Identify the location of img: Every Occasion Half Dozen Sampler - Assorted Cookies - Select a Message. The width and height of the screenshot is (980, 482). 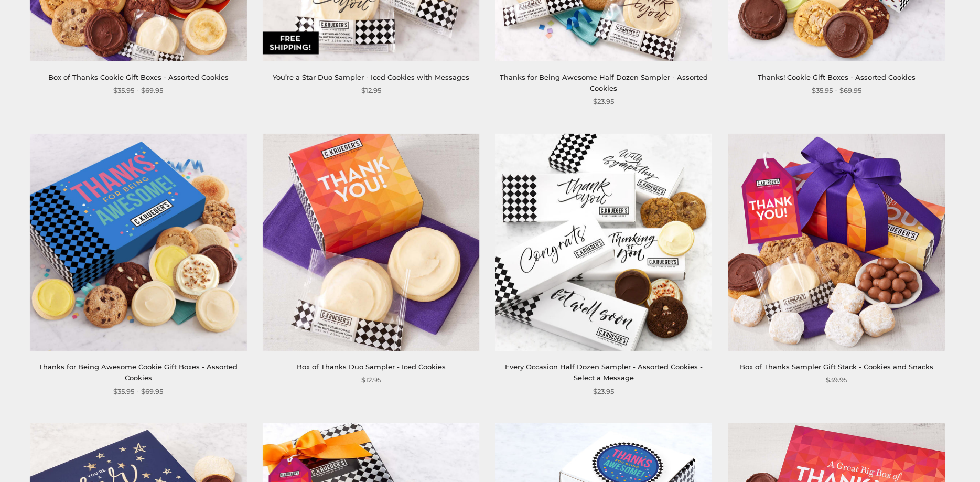
(604, 242).